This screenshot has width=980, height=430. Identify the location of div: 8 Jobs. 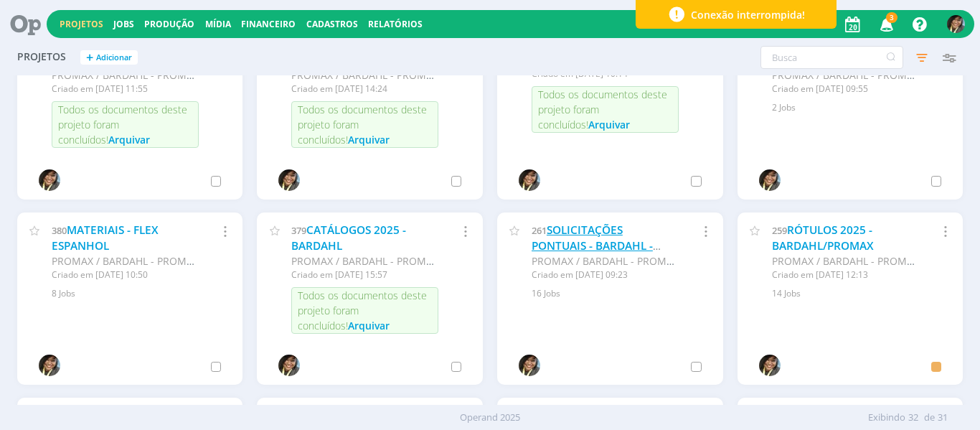
(139, 294).